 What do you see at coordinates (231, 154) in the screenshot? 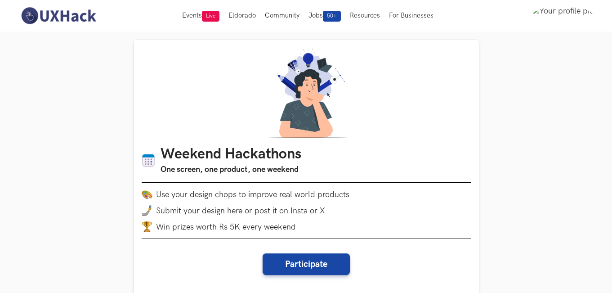
I see `h1: Weekend Hackathons` at bounding box center [231, 154].